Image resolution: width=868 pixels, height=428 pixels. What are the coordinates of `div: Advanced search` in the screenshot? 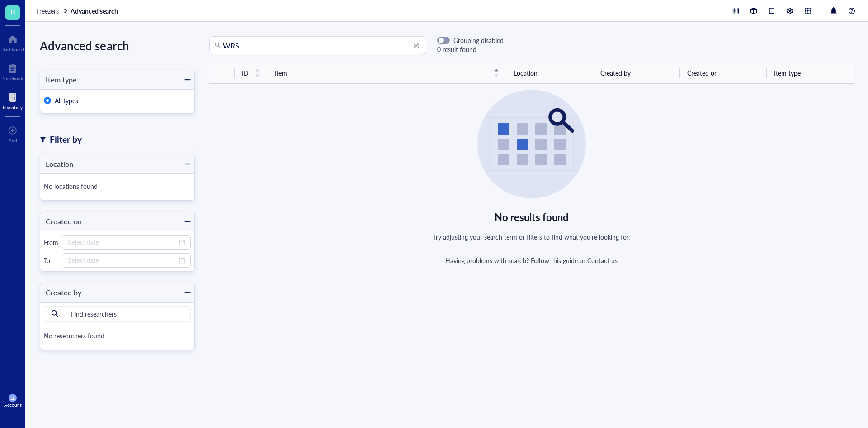 It's located at (117, 46).